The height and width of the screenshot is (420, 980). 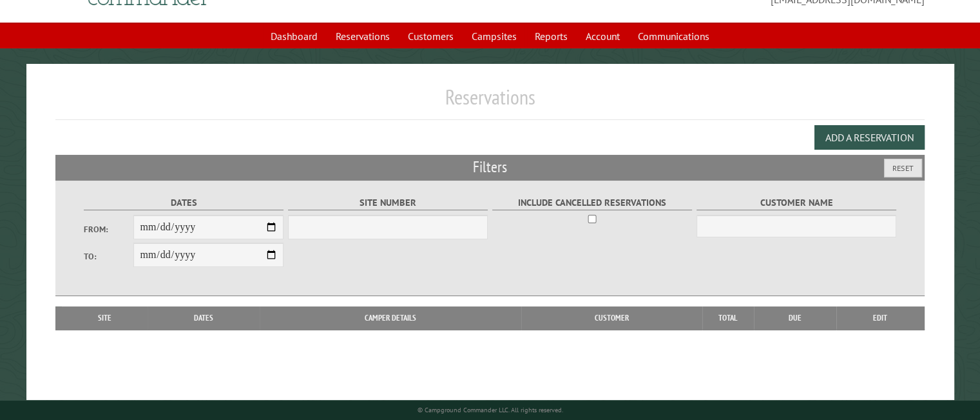 What do you see at coordinates (362, 36) in the screenshot?
I see `a: Reservations` at bounding box center [362, 36].